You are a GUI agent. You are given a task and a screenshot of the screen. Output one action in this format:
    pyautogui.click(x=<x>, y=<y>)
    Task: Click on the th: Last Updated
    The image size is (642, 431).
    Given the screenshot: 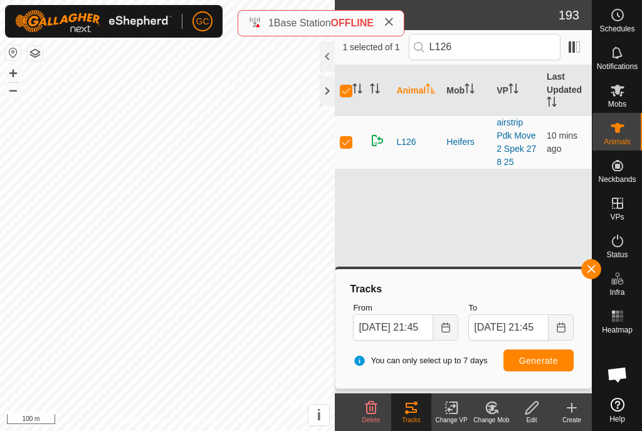 What is the action you would take?
    pyautogui.click(x=567, y=90)
    